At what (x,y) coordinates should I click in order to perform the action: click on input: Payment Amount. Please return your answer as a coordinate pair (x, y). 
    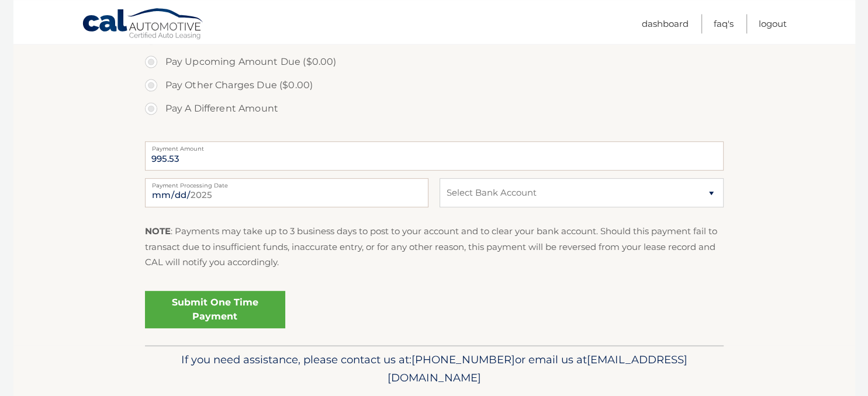
    Looking at the image, I should click on (434, 156).